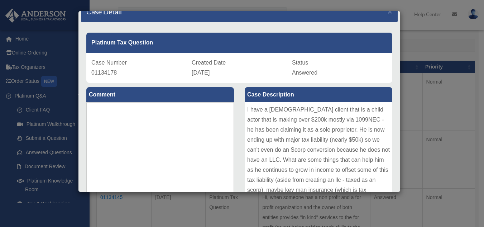 This screenshot has width=484, height=227. Describe the element at coordinates (104, 11) in the screenshot. I see `h4: Case Detail` at that location.